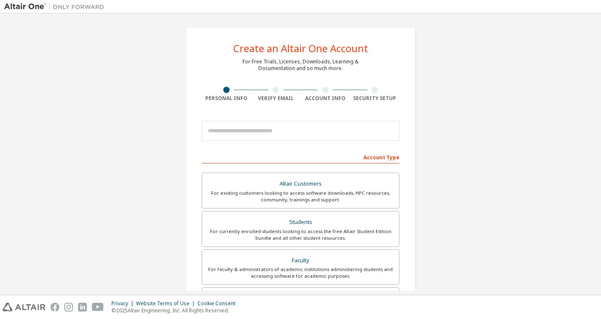 This screenshot has width=601, height=319. I want to click on div: For existing customers looking to access software downloads, HPC resources, community, trainings ..., so click(300, 197).